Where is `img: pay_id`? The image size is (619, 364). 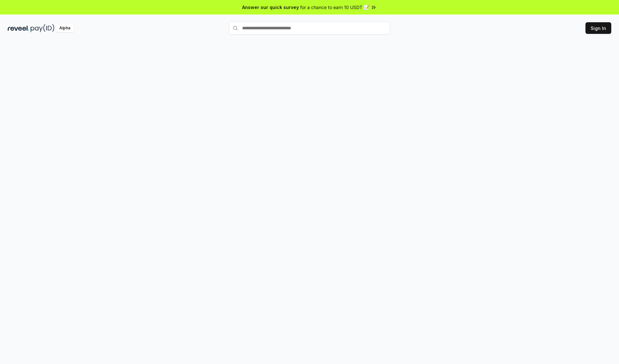
img: pay_id is located at coordinates (43, 28).